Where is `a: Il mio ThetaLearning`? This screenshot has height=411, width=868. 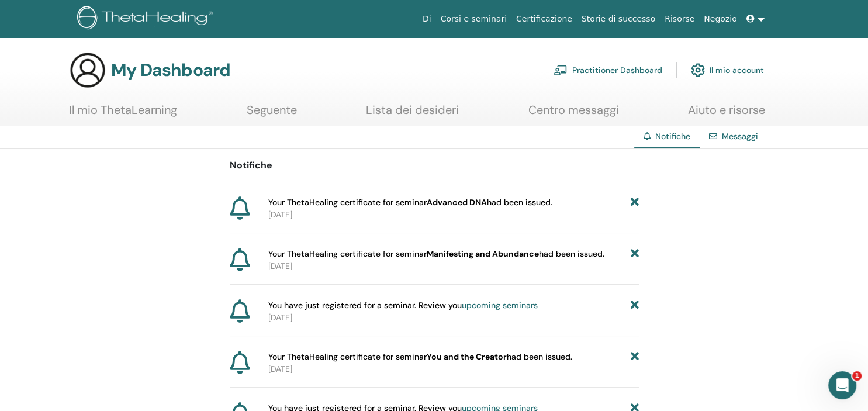 a: Il mio ThetaLearning is located at coordinates (122, 114).